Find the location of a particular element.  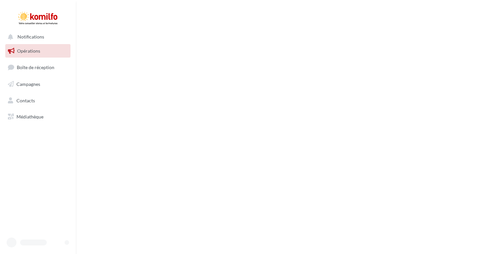

span: Opérations is located at coordinates (29, 51).